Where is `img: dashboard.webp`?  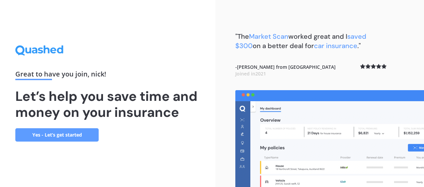 img: dashboard.webp is located at coordinates (330, 138).